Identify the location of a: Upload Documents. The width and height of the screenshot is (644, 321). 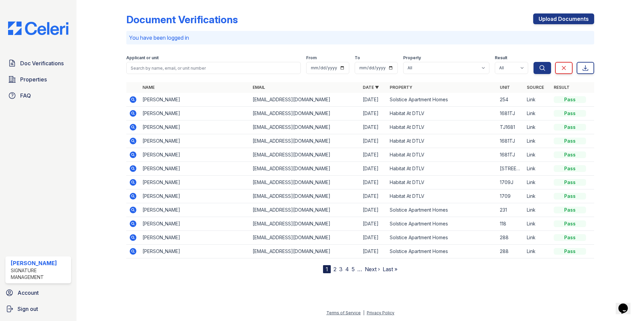
(564, 19).